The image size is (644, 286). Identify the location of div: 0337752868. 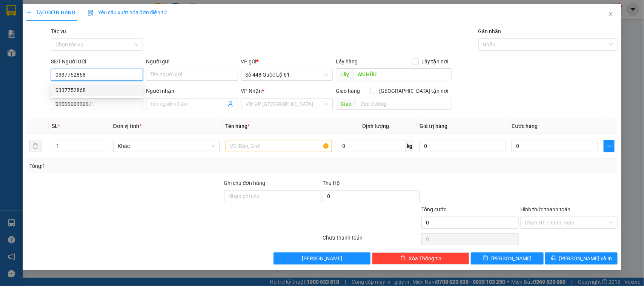
(97, 90).